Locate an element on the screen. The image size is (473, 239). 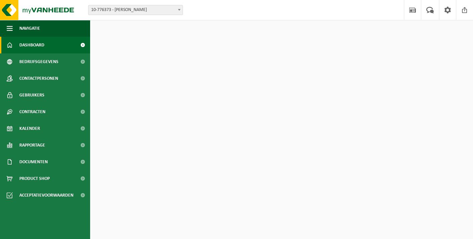
span: Gebruikers is located at coordinates (32, 95).